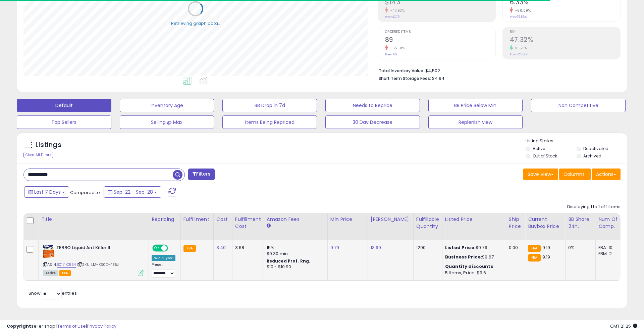  I want to click on small: -47.93%, so click(397, 10).